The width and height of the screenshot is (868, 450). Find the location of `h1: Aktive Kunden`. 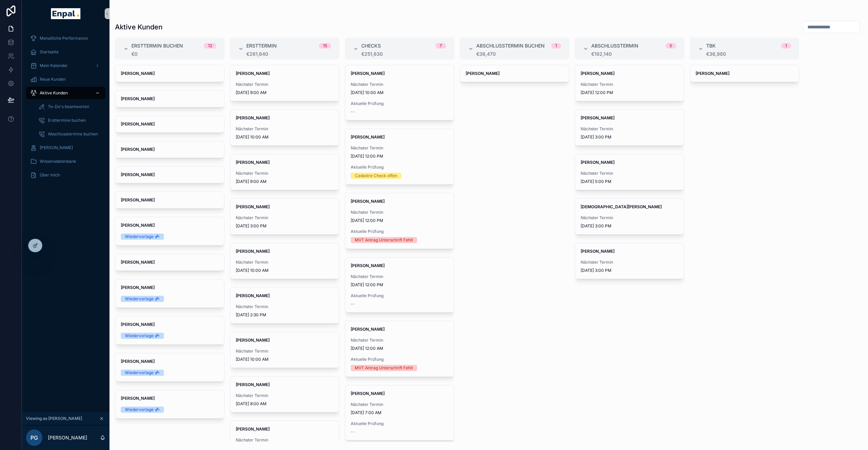

h1: Aktive Kunden is located at coordinates (139, 27).